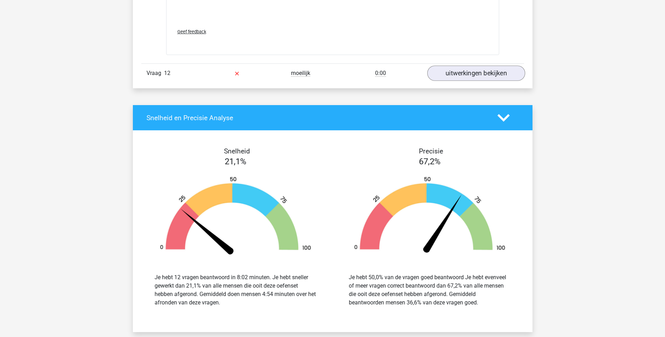 The width and height of the screenshot is (665, 337). I want to click on h4: Snelheid, so click(237, 151).